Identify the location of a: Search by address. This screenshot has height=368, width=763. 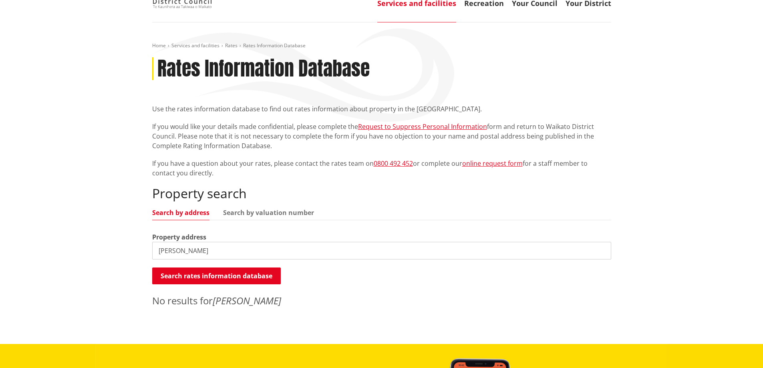
(181, 213).